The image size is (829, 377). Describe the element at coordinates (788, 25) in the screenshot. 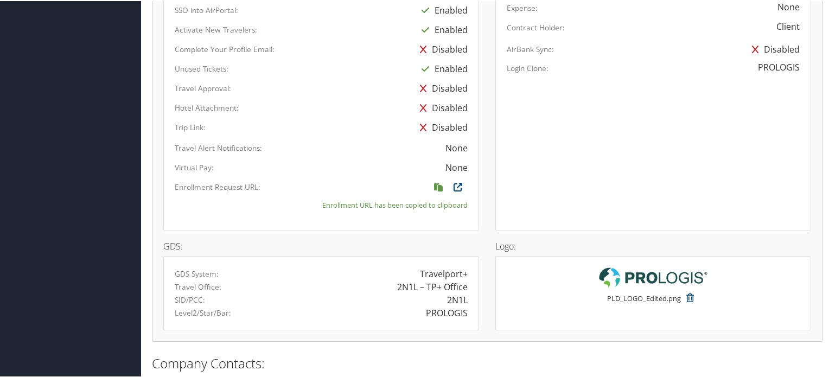

I see `div: Client` at that location.